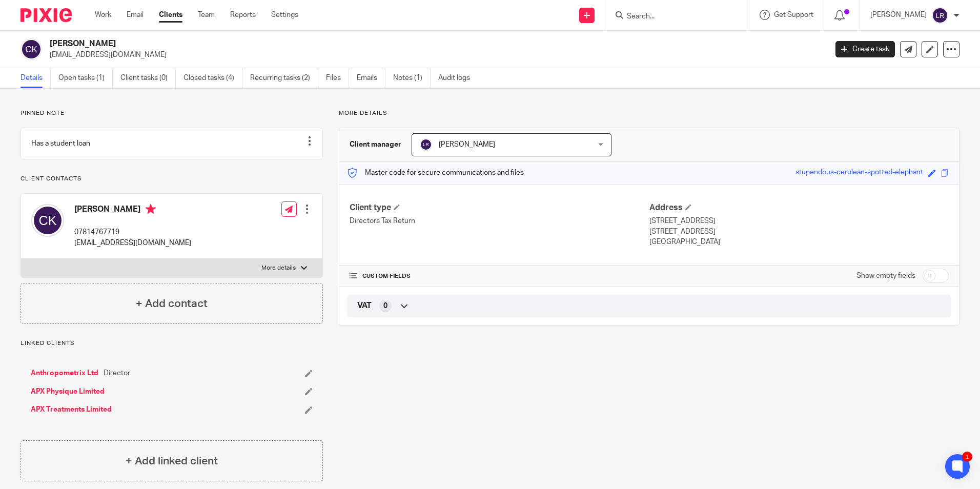 The height and width of the screenshot is (489, 980). Describe the element at coordinates (68, 392) in the screenshot. I see `a: APX Physique Limited` at that location.